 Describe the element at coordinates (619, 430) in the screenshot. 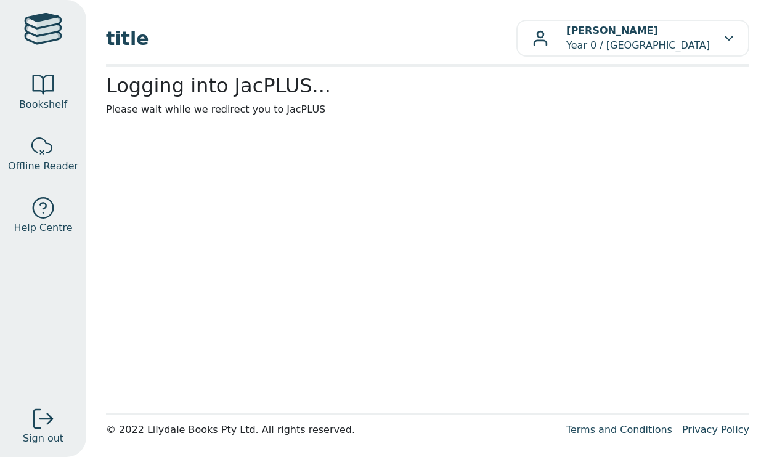

I see `a: Terms and Conditions` at that location.